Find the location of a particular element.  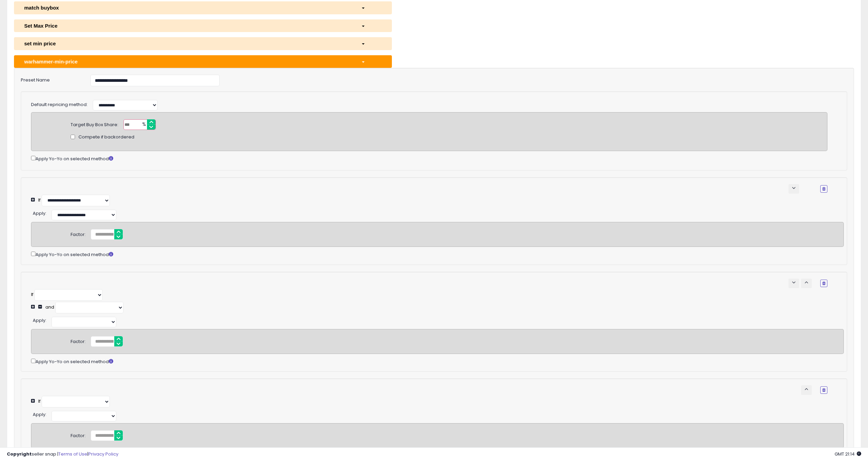

span: Compete if backordered is located at coordinates (106, 137).